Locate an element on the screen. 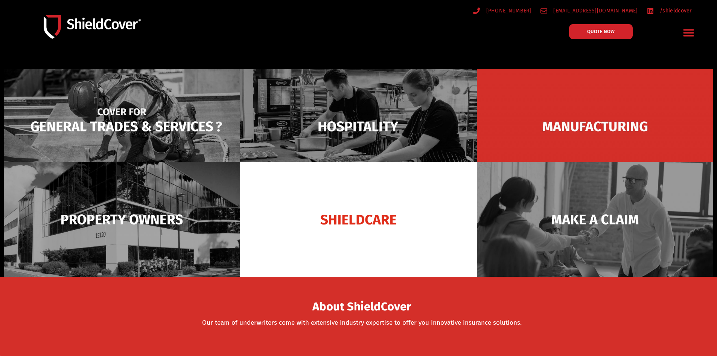 This screenshot has height=356, width=717. div: Menu Toggle is located at coordinates (689, 32).